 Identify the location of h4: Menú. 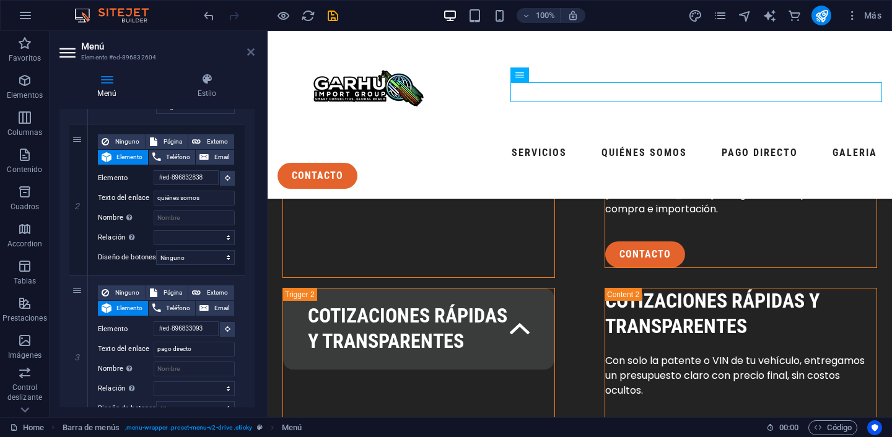
(109, 86).